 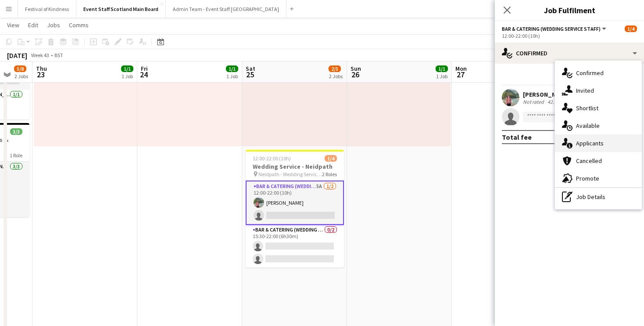 What do you see at coordinates (590, 73) in the screenshot?
I see `span: Confirmed` at bounding box center [590, 73].